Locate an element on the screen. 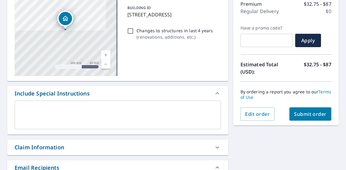  p: Regular Delivery is located at coordinates (259, 11).